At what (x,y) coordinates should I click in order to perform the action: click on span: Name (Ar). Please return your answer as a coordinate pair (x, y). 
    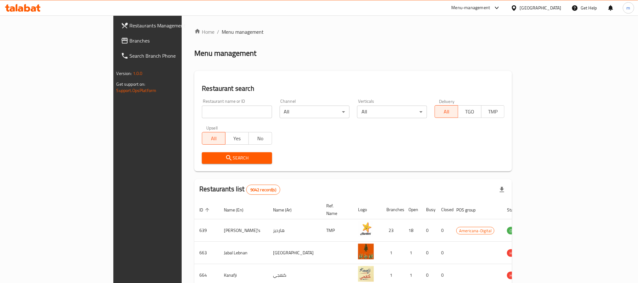
    Looking at the image, I should click on (286, 210).